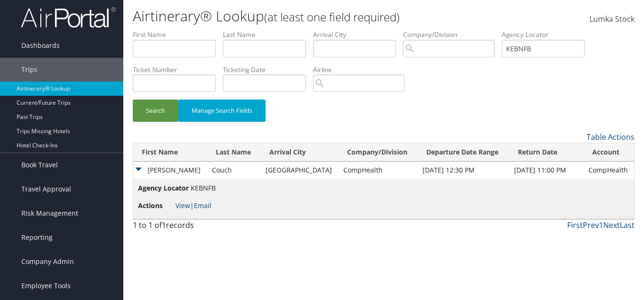 This screenshot has height=300, width=644. What do you see at coordinates (222, 110) in the screenshot?
I see `button: Manage Search Fields` at bounding box center [222, 110].